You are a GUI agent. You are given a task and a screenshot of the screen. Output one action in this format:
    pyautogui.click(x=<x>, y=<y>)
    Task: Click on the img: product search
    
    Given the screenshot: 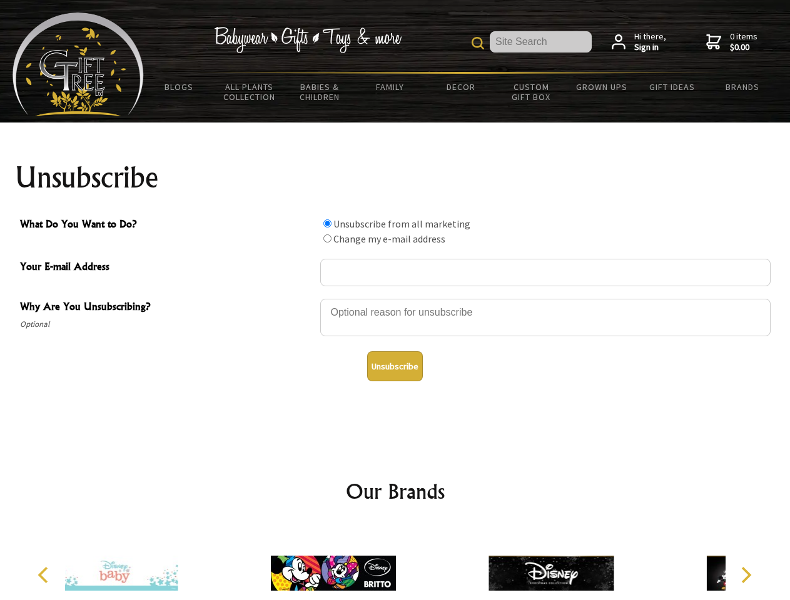 What is the action you would take?
    pyautogui.click(x=478, y=43)
    